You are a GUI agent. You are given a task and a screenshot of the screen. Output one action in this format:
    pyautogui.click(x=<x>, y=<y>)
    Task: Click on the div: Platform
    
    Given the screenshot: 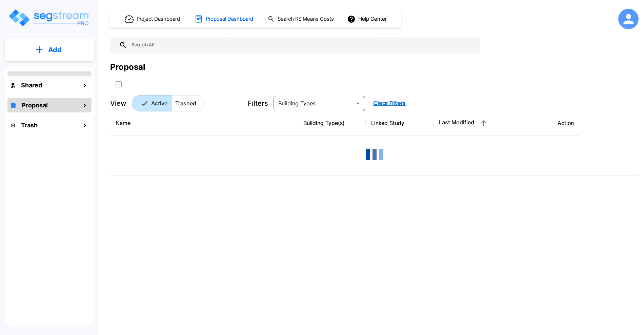 What is the action you would take?
    pyautogui.click(x=168, y=103)
    